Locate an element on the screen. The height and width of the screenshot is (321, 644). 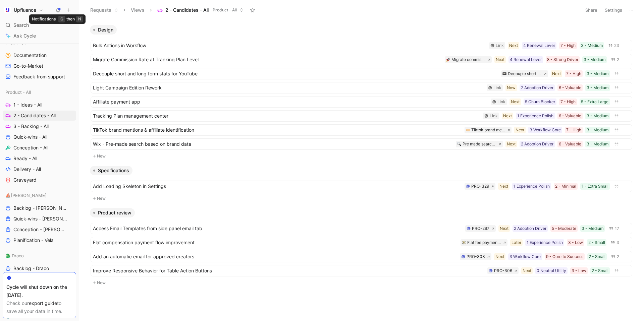
button: UpfluenceUpfluence is located at coordinates (23, 10).